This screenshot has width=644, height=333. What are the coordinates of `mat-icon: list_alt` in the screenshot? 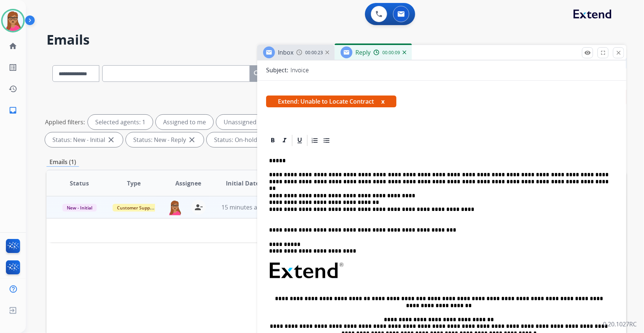 It's located at (13, 67).